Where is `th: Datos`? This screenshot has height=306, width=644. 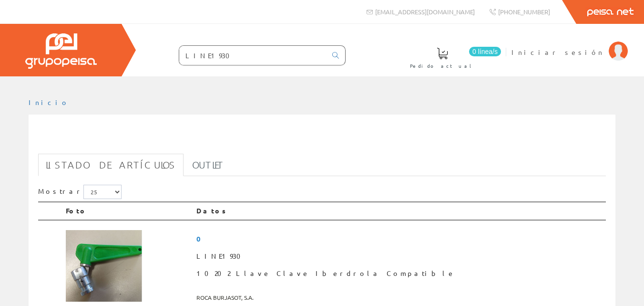 th: Datos is located at coordinates (399, 211).